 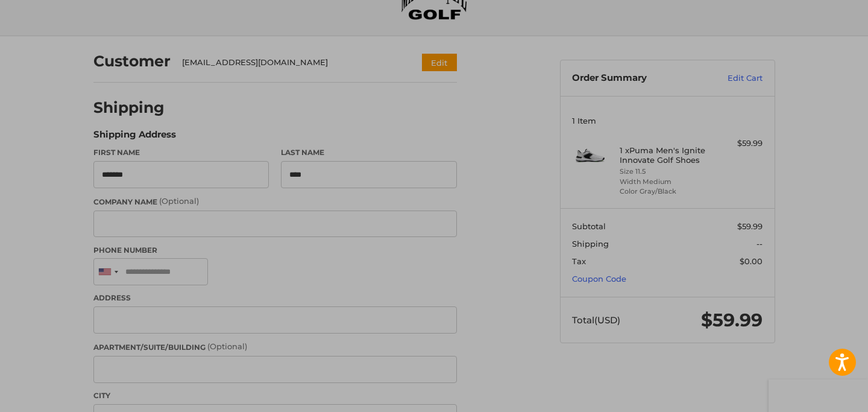 I want to click on span: $0.00, so click(x=751, y=261).